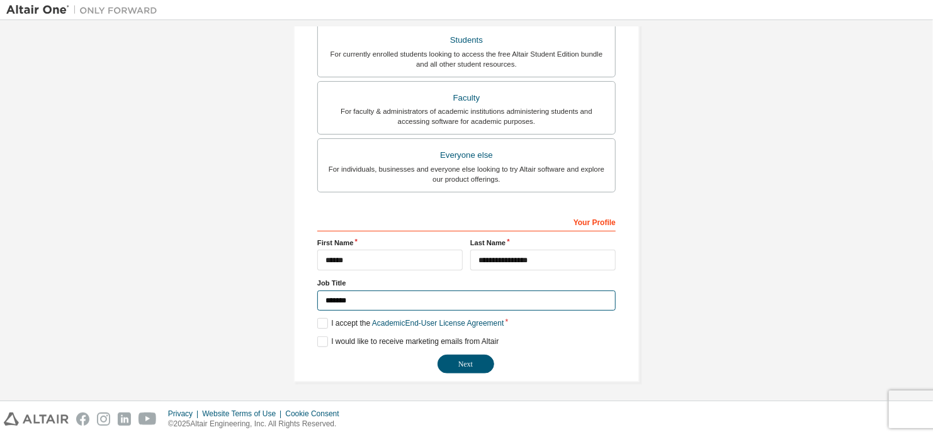 The image size is (933, 437). Describe the element at coordinates (408, 342) in the screenshot. I see `label: I would like to receive marketing emails from Altair` at that location.